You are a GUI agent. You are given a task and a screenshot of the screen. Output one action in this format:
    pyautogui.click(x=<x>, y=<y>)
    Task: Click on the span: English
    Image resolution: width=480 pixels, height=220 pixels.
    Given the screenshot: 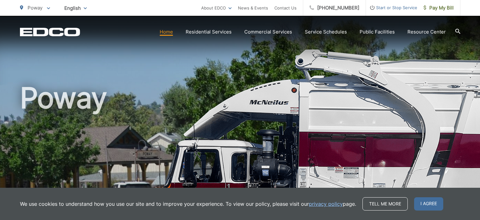 What is the action you would take?
    pyautogui.click(x=75, y=8)
    